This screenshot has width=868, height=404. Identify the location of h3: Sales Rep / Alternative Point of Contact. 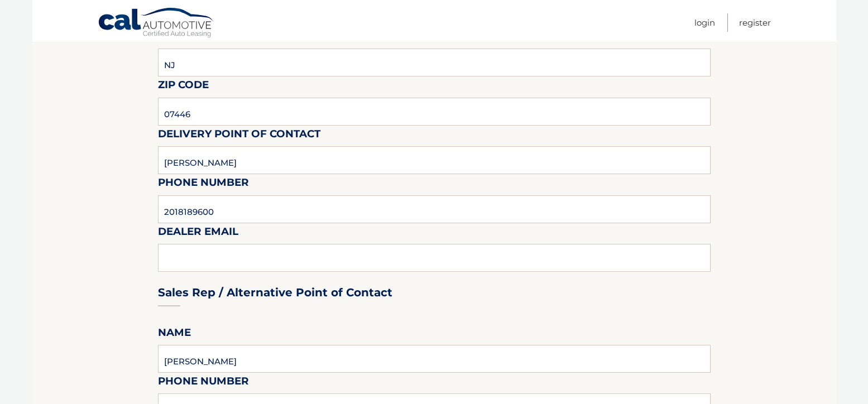
(275, 292).